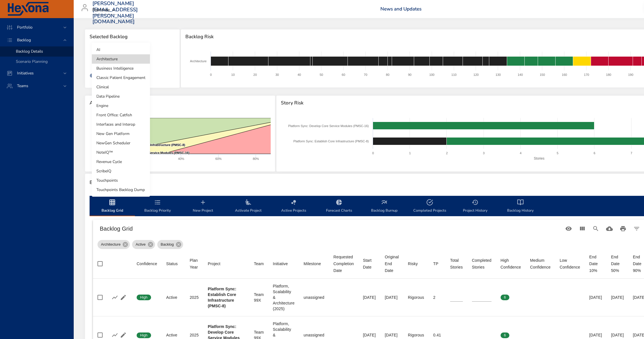 The image size is (644, 339). What do you see at coordinates (121, 162) in the screenshot?
I see `li: Revenue Cycle` at bounding box center [121, 162].